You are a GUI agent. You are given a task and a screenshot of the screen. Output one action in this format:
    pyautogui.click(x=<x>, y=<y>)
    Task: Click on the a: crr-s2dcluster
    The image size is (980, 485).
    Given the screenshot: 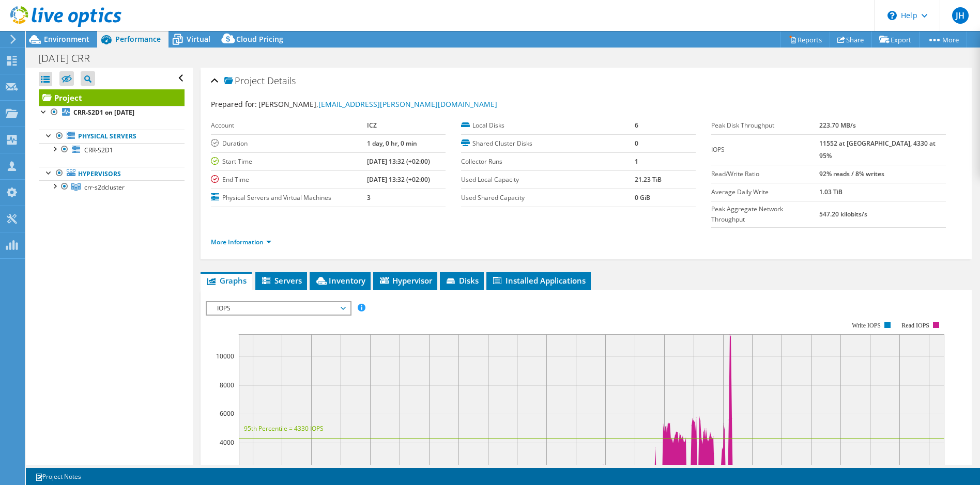 What is the action you would take?
    pyautogui.click(x=112, y=187)
    